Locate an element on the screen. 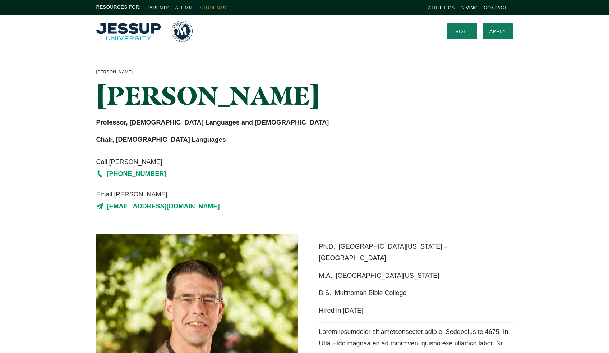  a: Giving is located at coordinates (469, 8).